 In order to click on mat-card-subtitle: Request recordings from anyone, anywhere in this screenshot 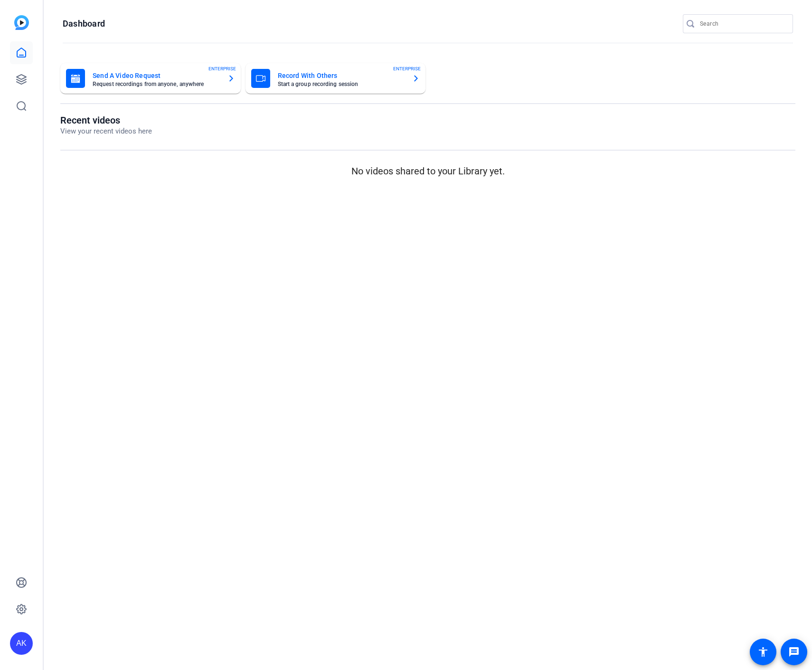, I will do `click(156, 84)`.